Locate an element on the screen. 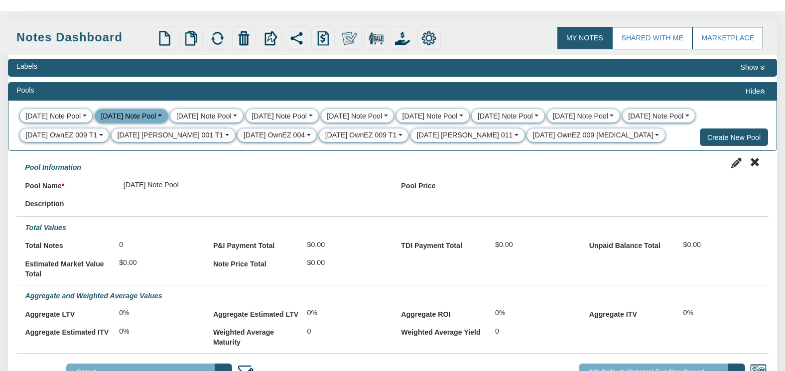  img: for_sale.png is located at coordinates (376, 38).